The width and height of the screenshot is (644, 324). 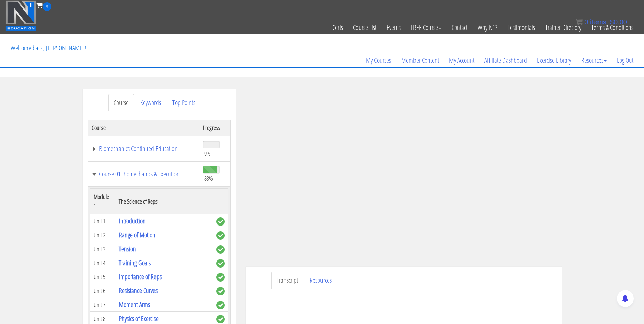 I want to click on td: Unit 2, so click(x=102, y=235).